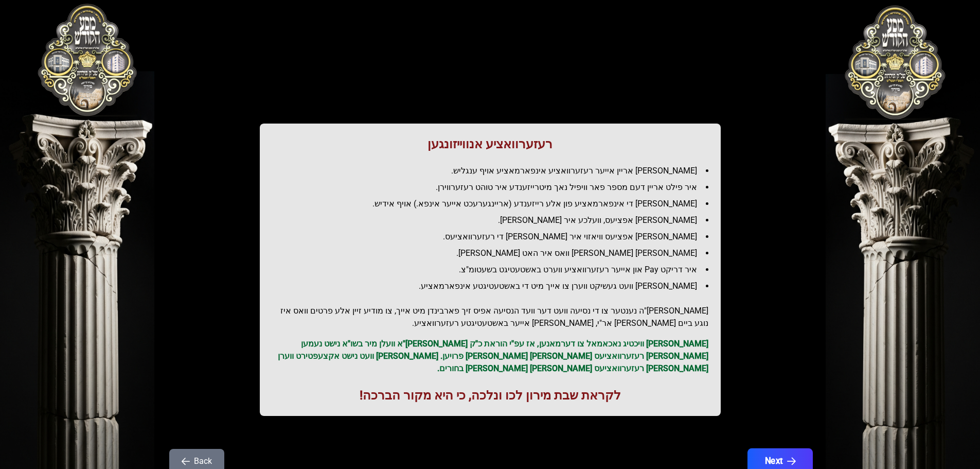 The height and width of the screenshot is (469, 980). What do you see at coordinates (490, 144) in the screenshot?
I see `h1: רעזערוואציע אנווייזונגען` at bounding box center [490, 144].